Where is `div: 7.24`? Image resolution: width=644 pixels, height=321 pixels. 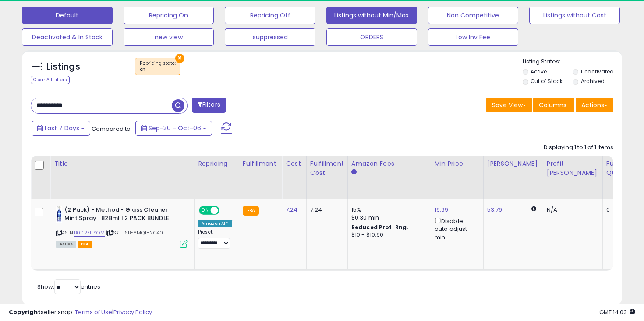 div: 7.24 is located at coordinates (325, 210).